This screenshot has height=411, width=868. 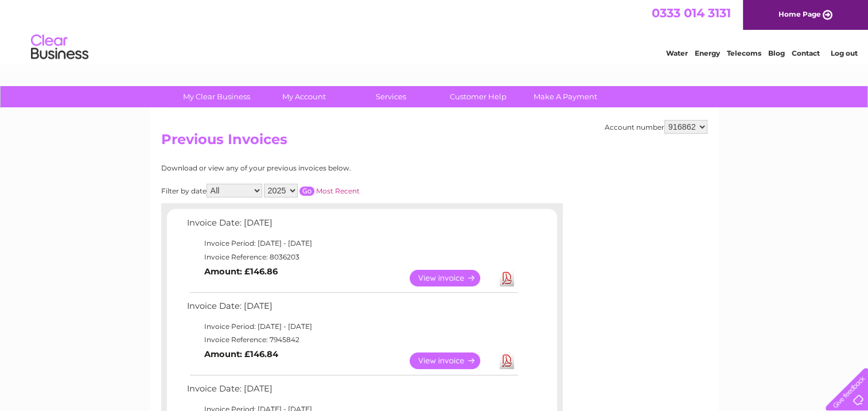 What do you see at coordinates (843, 53) in the screenshot?
I see `a: Log out` at bounding box center [843, 53].